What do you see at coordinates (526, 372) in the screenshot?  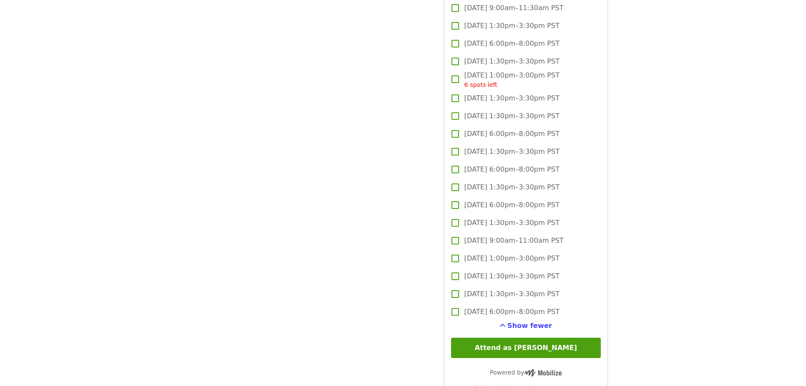 I see `span: Powered by` at bounding box center [526, 372].